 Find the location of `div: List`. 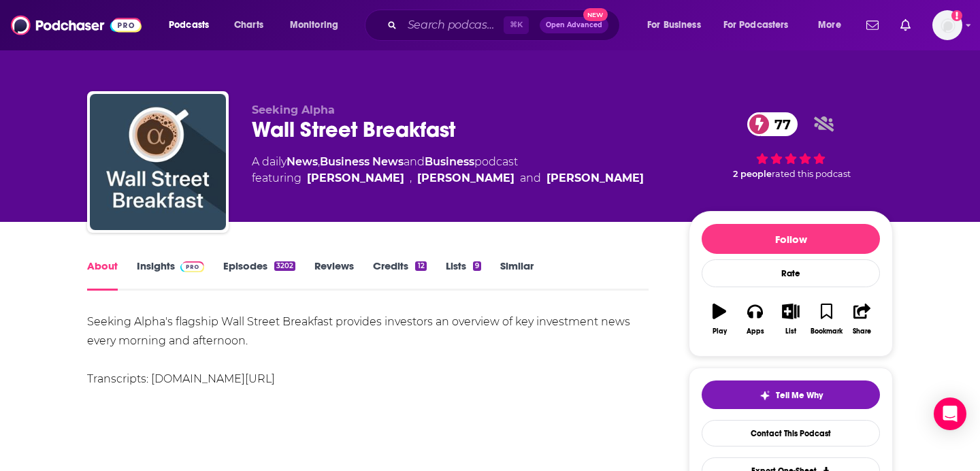

div: List is located at coordinates (790, 331).